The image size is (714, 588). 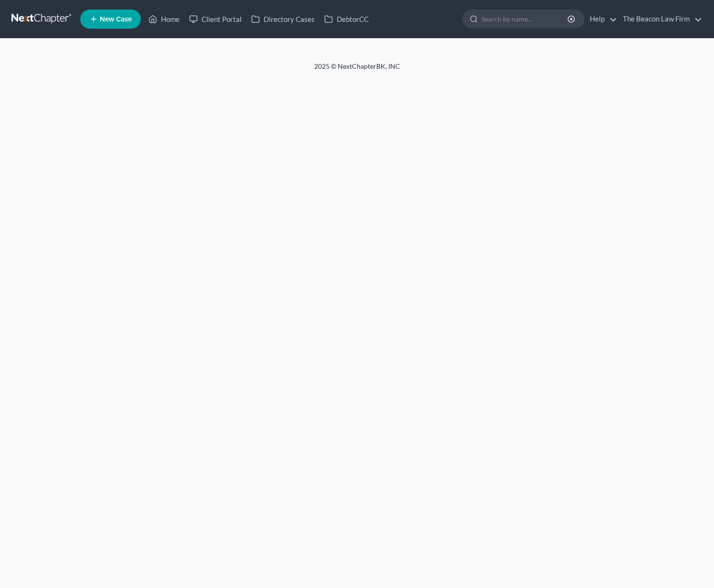 What do you see at coordinates (525, 19) in the screenshot?
I see `input: Search by name...` at bounding box center [525, 19].